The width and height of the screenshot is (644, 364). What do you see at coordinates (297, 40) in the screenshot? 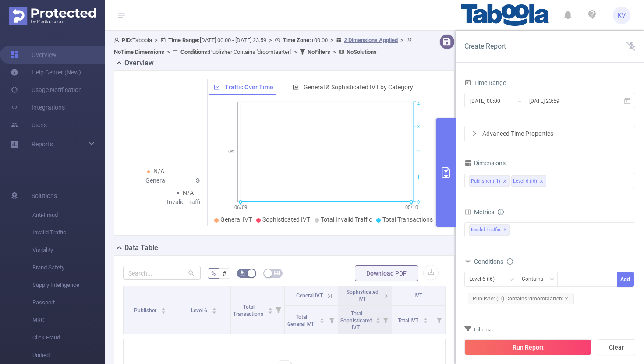
I see `b: Time Zone:` at bounding box center [297, 40].